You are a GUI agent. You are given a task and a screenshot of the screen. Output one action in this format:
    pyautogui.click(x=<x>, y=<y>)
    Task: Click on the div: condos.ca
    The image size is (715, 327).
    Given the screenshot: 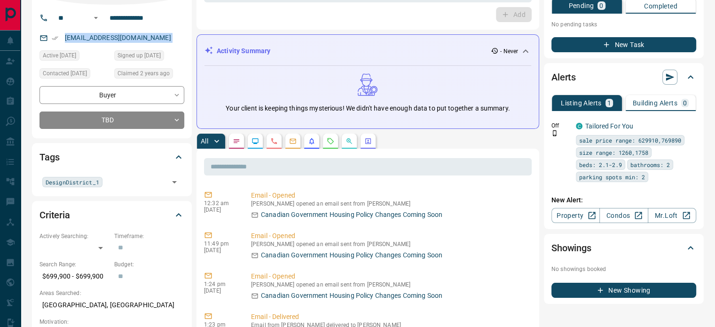 What is the action you would take?
    pyautogui.click(x=579, y=126)
    